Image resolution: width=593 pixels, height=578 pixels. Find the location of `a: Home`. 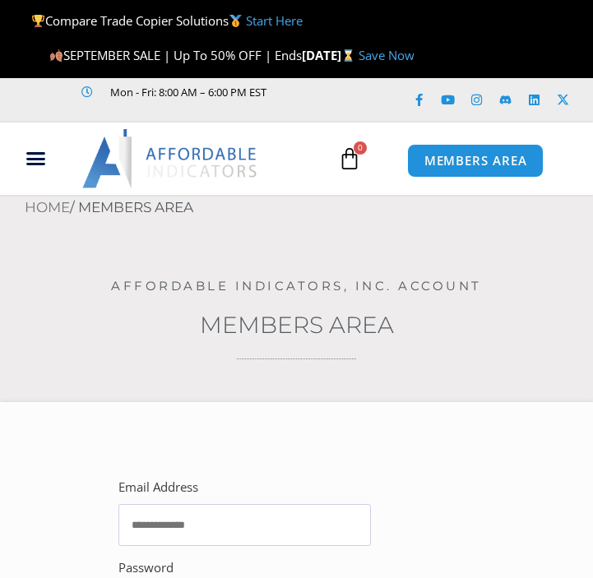

a: Home is located at coordinates (47, 207).